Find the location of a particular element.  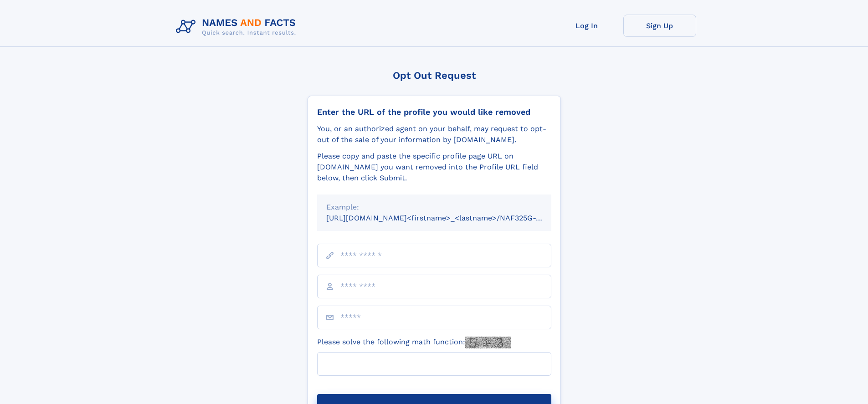

a: Sign Up is located at coordinates (660, 25).